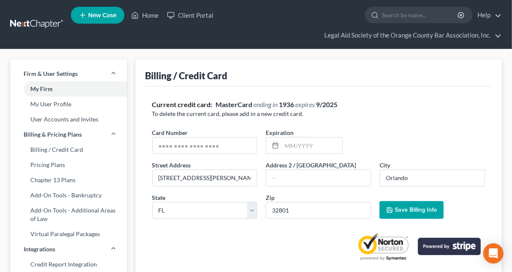  I want to click on span: Card Number, so click(170, 132).